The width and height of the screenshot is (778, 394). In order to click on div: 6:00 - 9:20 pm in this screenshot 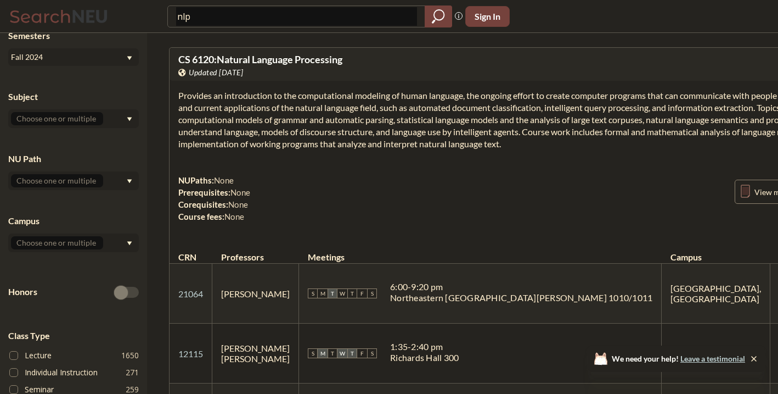, I will do `click(521, 287)`.